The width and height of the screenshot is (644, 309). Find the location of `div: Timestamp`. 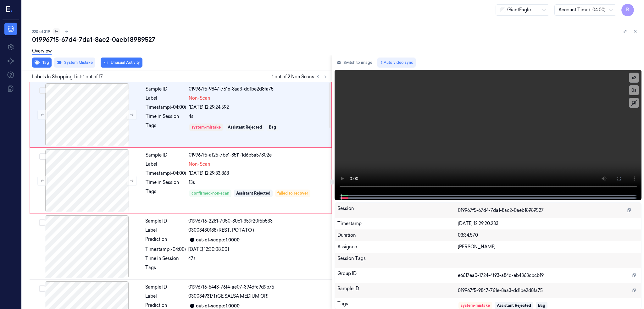

div: Timestamp is located at coordinates (397, 224).